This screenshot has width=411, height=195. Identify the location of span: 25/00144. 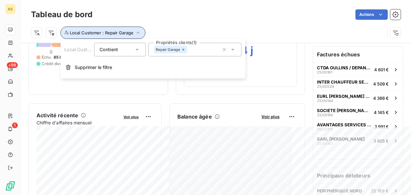
(325, 101).